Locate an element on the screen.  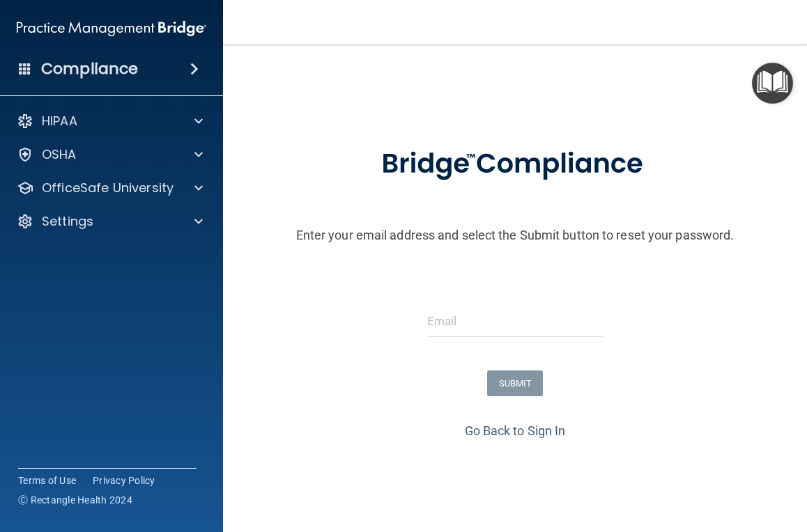
p: HIPAA is located at coordinates (59, 121).